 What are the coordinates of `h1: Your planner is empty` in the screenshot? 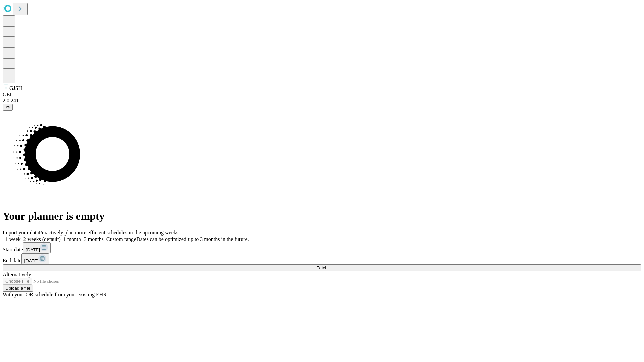 It's located at (322, 216).